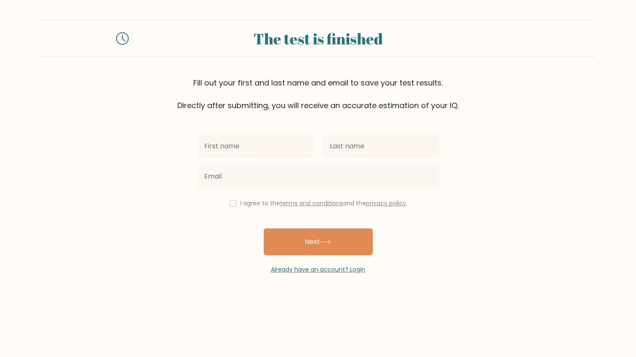  What do you see at coordinates (323, 203) in the screenshot?
I see `label: I agree to the and the` at bounding box center [323, 203].